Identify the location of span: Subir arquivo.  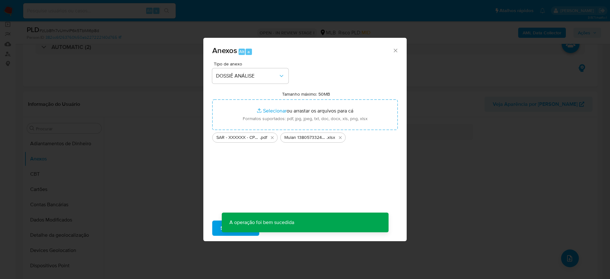
(236, 228).